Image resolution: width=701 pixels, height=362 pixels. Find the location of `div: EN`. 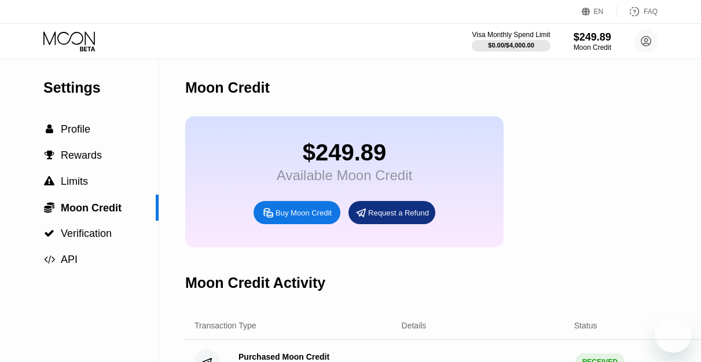

div: EN is located at coordinates (599, 12).